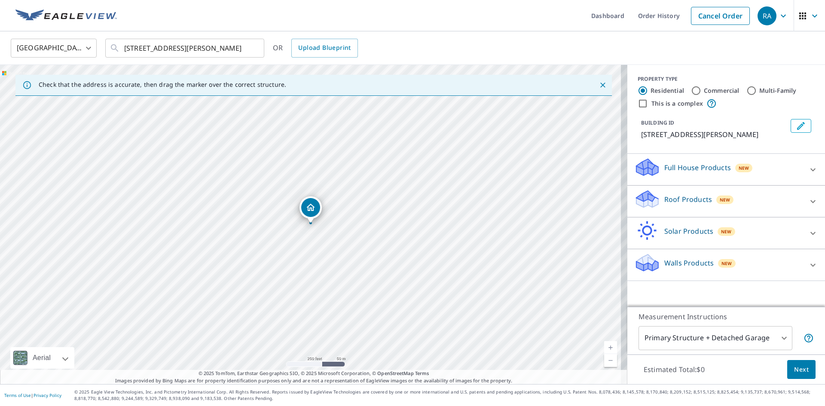 The height and width of the screenshot is (406, 825). I want to click on button: Close, so click(603, 85).